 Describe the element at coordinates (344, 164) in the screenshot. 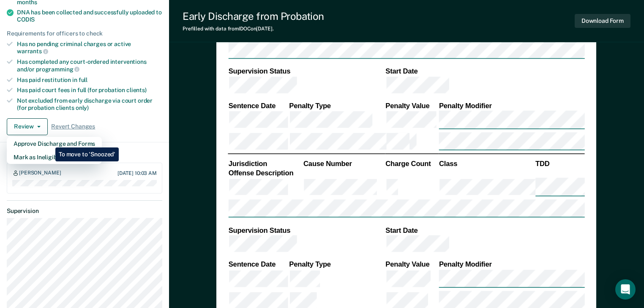

I see `th: Cause Number` at that location.